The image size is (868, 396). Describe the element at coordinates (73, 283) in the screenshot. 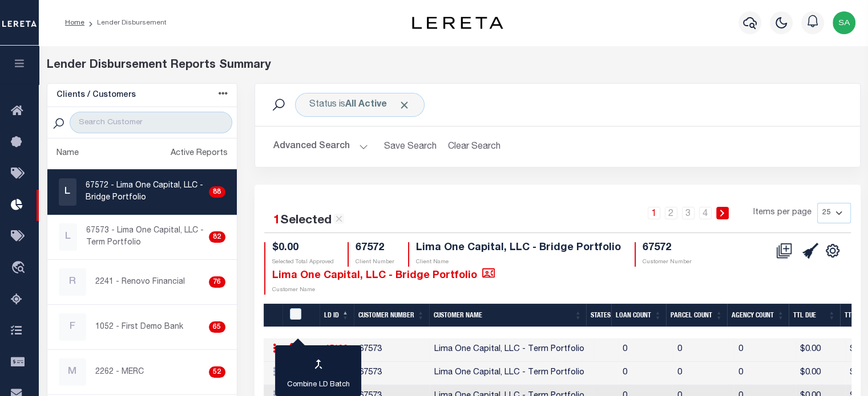

I see `div: R` at that location.